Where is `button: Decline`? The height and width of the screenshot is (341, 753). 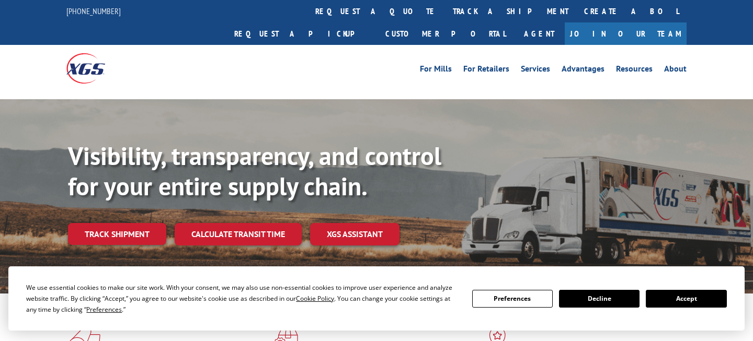 button: Decline is located at coordinates (599, 299).